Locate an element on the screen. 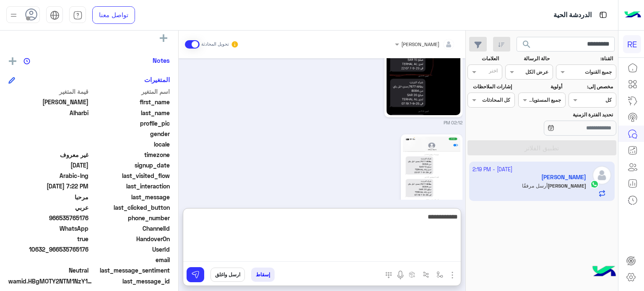  p: الدردشة الحية is located at coordinates (573, 15).